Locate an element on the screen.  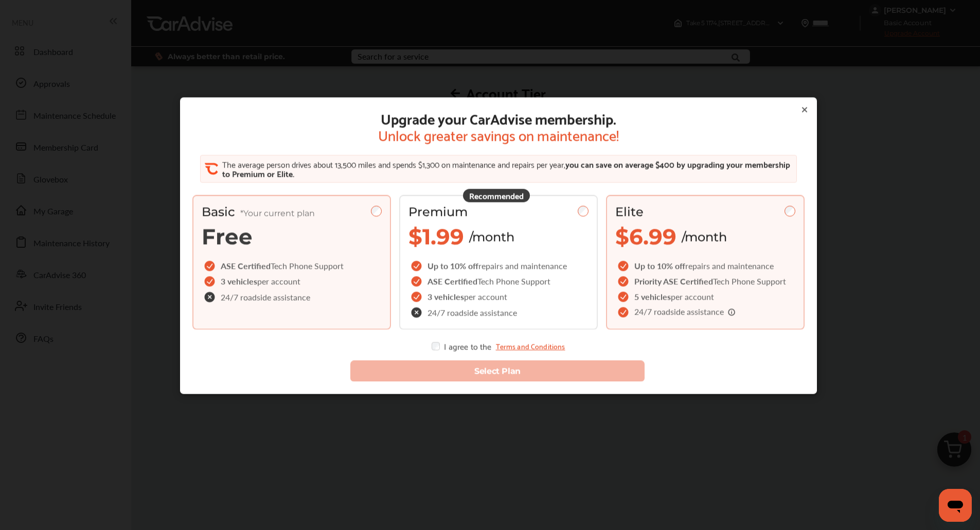
div: I agree to the is located at coordinates (498, 347).